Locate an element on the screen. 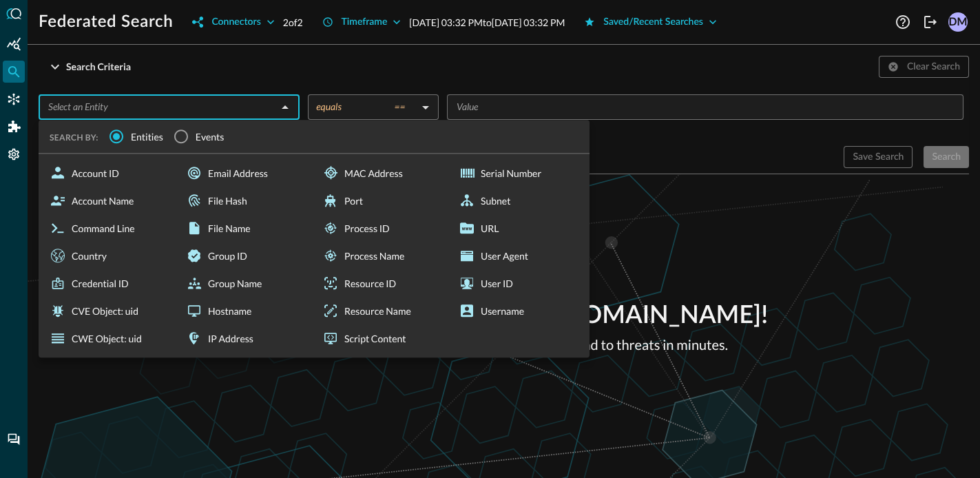 Image resolution: width=980 pixels, height=478 pixels. button: Saved/Recent Searches is located at coordinates (650, 22).